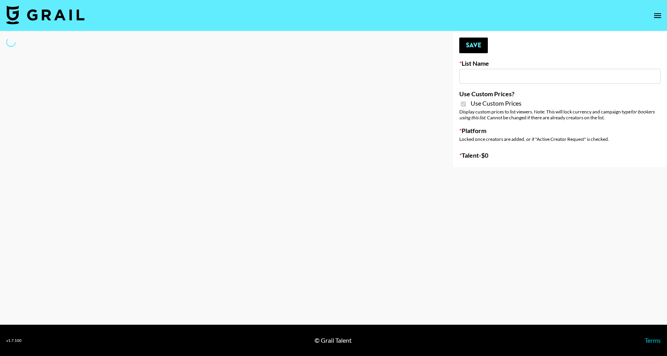 Image resolution: width=667 pixels, height=356 pixels. Describe the element at coordinates (496, 103) in the screenshot. I see `span: Use Custom Prices` at that location.